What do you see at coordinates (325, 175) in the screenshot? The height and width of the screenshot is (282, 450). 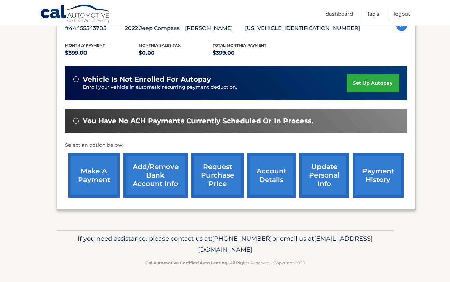 I see `a: update personal info` at bounding box center [325, 175].